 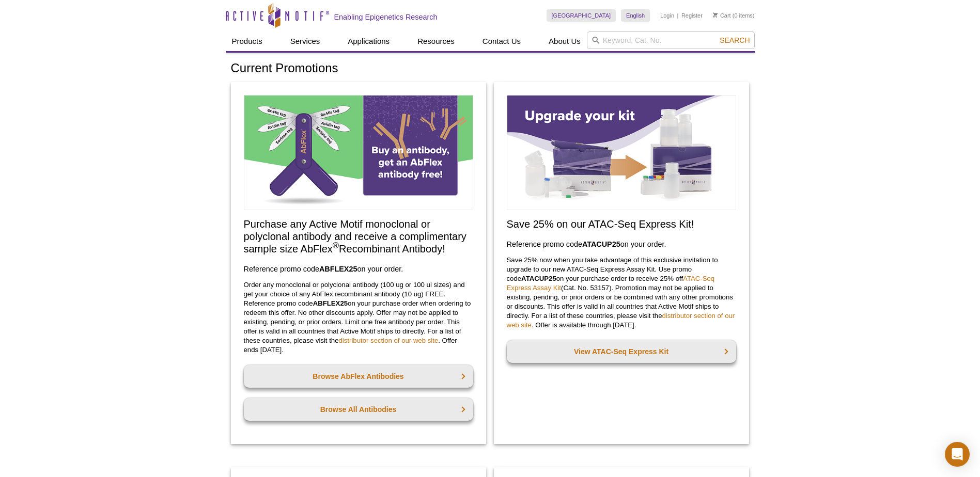 I want to click on a: distributor section of our web site, so click(x=389, y=341).